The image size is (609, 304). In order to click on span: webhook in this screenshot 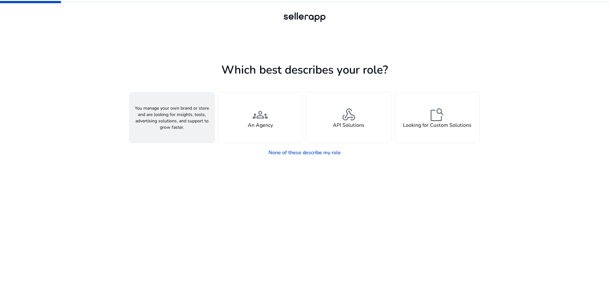, I will do `click(349, 115)`.